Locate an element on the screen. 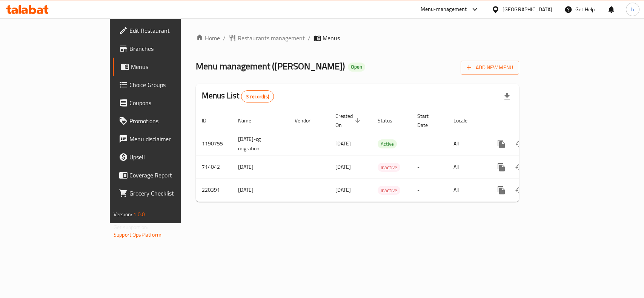 This screenshot has height=298, width=644. a: Upsell is located at coordinates (165, 157).